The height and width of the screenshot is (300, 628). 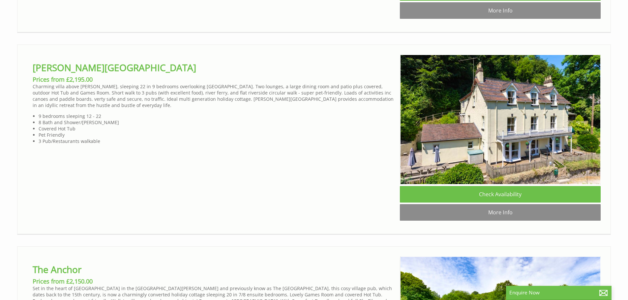 I want to click on a: The Anchor, so click(x=57, y=269).